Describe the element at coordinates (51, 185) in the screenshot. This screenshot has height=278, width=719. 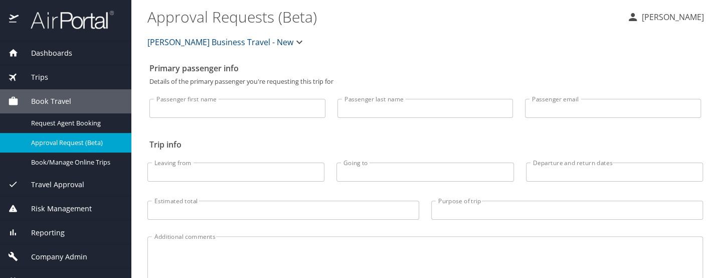
I see `span: Travel Approval` at that location.